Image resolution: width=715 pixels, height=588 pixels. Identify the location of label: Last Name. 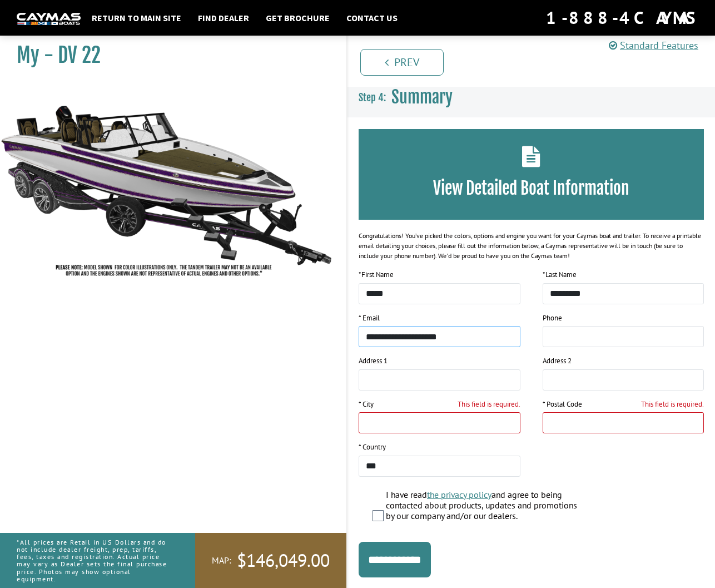
(559, 274).